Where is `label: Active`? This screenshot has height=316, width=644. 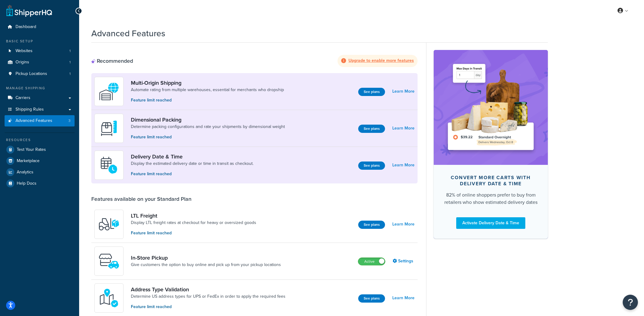
label: Active is located at coordinates (372, 261).